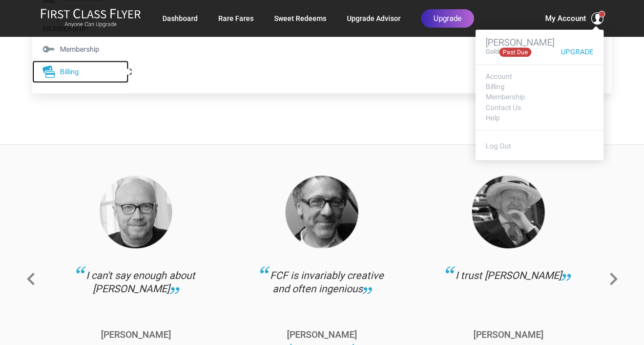 This screenshot has width=644, height=345. Describe the element at coordinates (91, 19) in the screenshot. I see `a: First Class FlyerAnyone Can Upgrade` at that location.